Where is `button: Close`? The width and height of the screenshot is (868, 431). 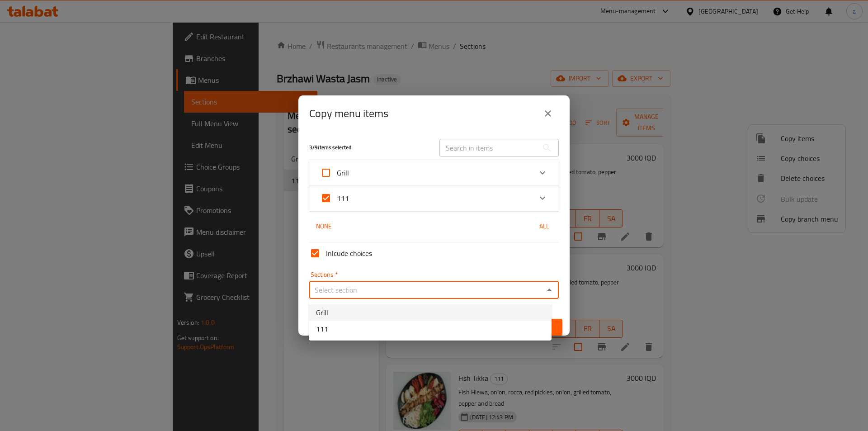 button: Close is located at coordinates (549, 290).